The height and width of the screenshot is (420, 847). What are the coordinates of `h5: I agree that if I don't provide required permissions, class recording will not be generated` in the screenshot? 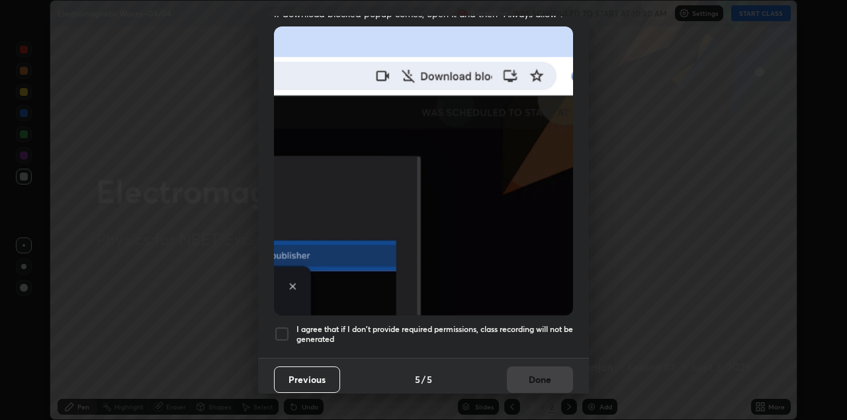 It's located at (435, 334).